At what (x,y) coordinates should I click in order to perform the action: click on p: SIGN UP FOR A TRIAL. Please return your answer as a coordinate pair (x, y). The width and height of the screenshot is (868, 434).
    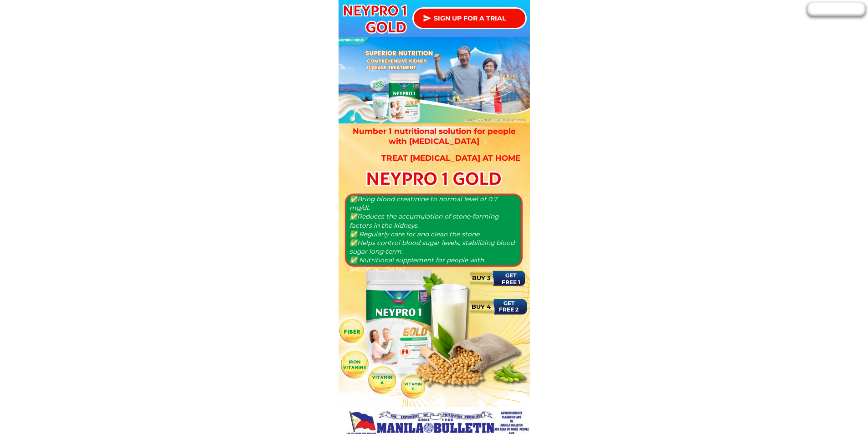
    Looking at the image, I should click on (469, 18).